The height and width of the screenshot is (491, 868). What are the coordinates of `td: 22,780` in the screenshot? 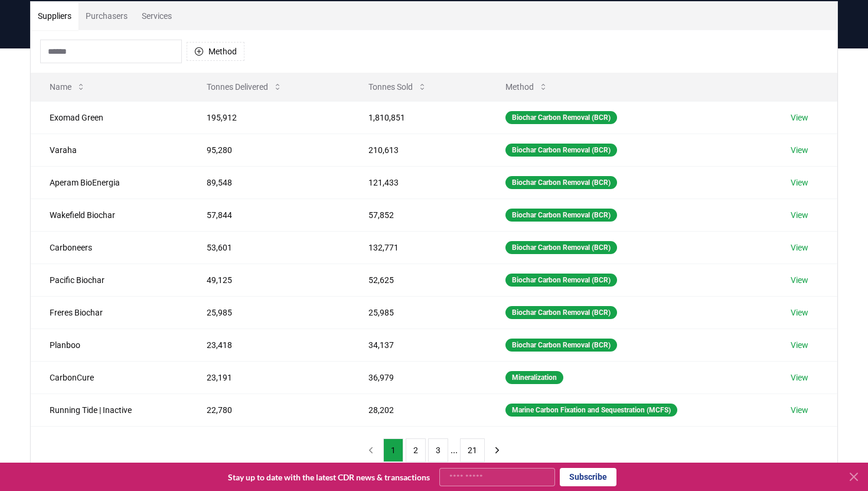 It's located at (268, 409).